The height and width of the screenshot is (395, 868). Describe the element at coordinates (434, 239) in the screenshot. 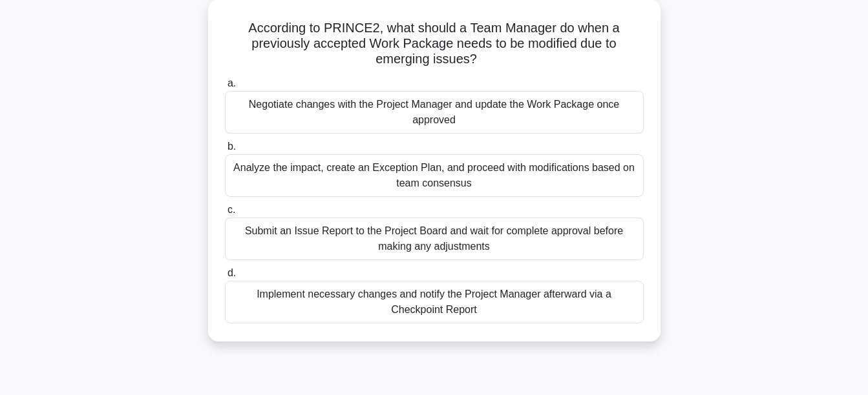

I see `div: Submit an Issue Report to the Project Board and wait for complete approval before making any adju...` at that location.